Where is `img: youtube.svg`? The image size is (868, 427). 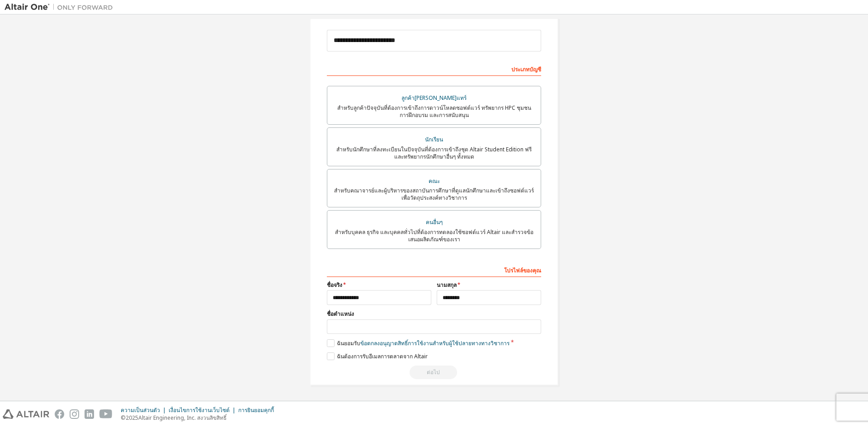
img: youtube.svg is located at coordinates (106, 414).